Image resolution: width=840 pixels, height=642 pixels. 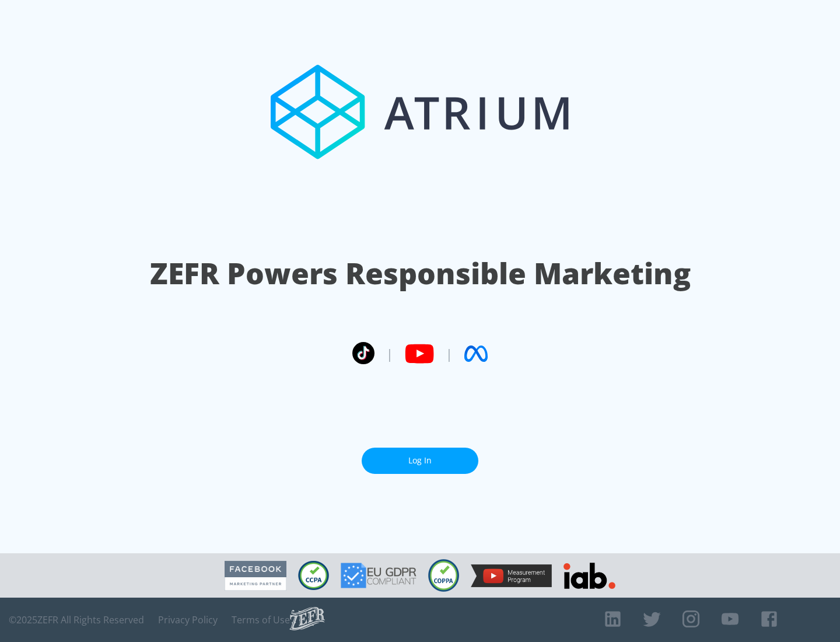 I want to click on img: YouTube Measurement Program, so click(x=511, y=575).